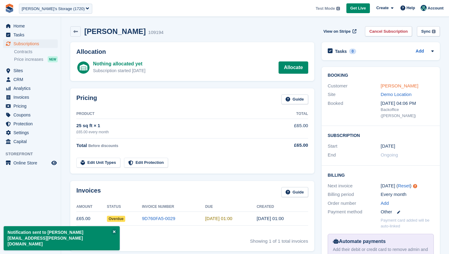 The image size is (449, 254). Describe the element at coordinates (174, 207) in the screenshot. I see `th: Invoice Number` at that location.